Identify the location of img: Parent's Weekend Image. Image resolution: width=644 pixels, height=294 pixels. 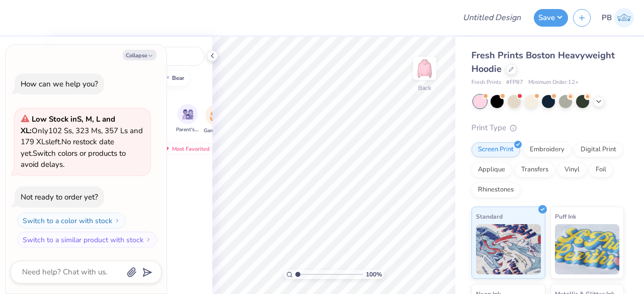
(188, 114).